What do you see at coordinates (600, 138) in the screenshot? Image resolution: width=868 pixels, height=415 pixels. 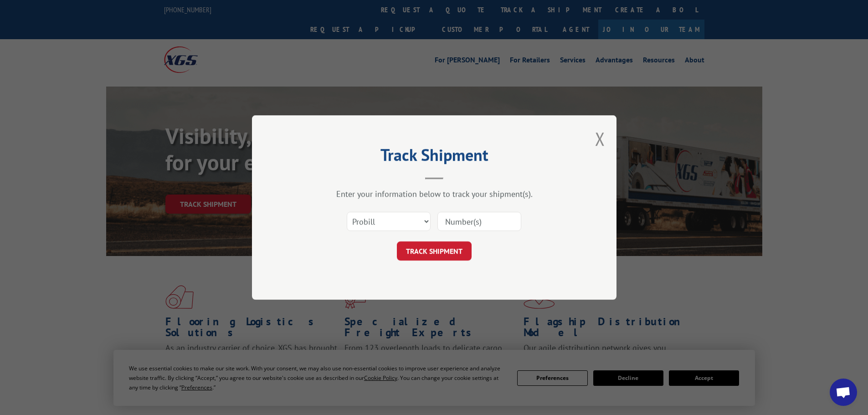 I see `button: Close modal` at bounding box center [600, 138].